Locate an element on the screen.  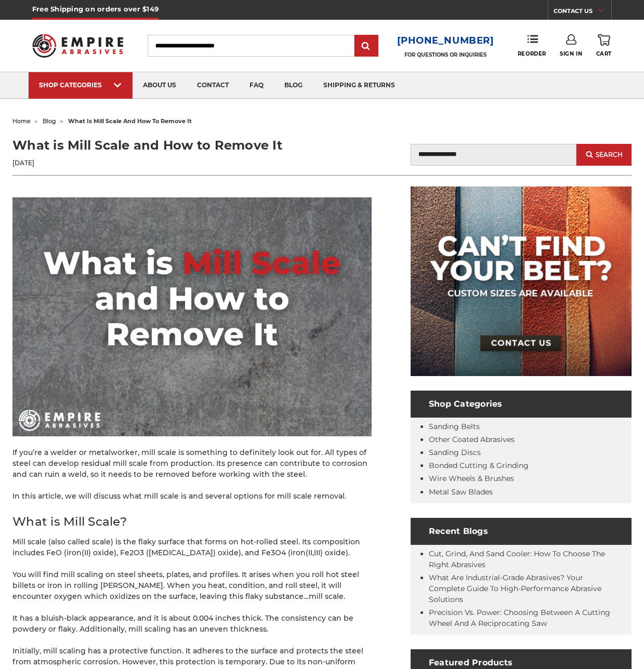
p: It has a bluish-black appearance, and it is about 0.004 inches thick. The consistency can be powd... is located at coordinates (192, 624).